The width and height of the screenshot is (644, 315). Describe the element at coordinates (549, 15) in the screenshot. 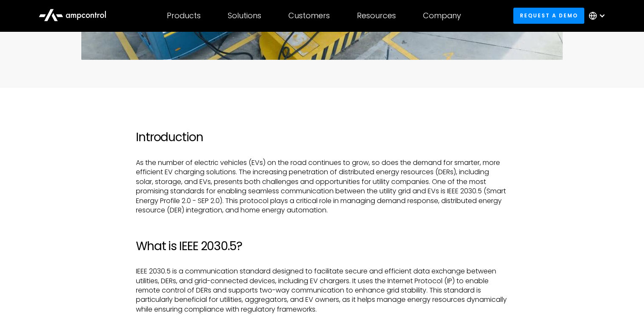

I see `a: Request a demo` at that location.